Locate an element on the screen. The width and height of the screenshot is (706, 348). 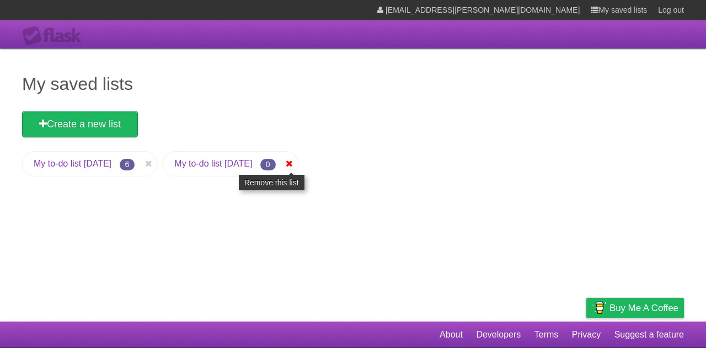
div: Flask is located at coordinates (55, 36).